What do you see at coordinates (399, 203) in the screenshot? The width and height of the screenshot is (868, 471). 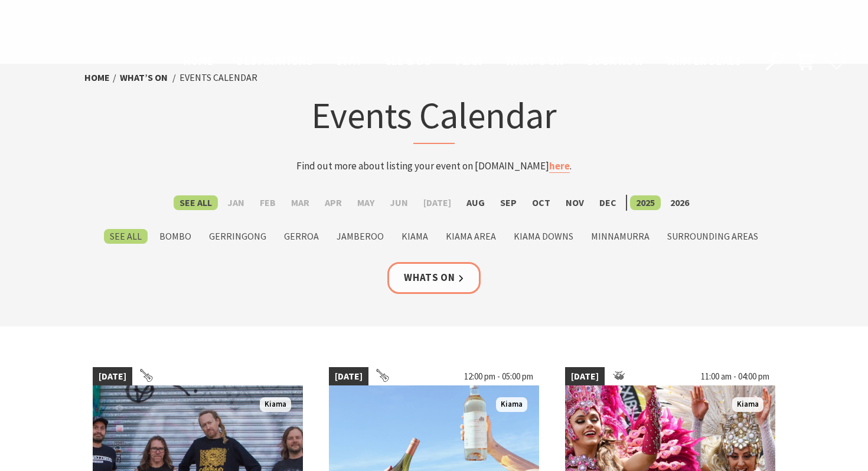 I see `label: Jun` at bounding box center [399, 203].